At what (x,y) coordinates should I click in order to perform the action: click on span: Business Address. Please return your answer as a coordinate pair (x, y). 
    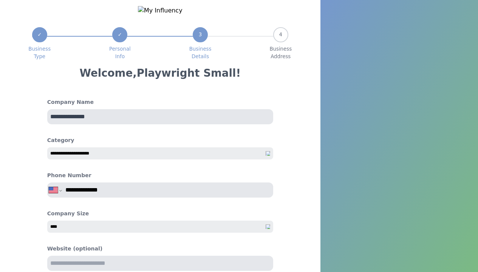
    Looking at the image, I should click on (280, 53).